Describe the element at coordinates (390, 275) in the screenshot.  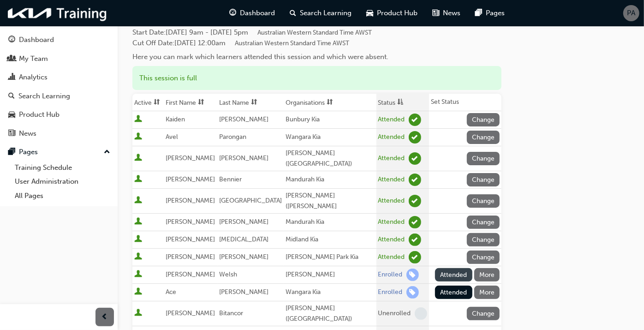
I see `div: Enrolled` at that location.